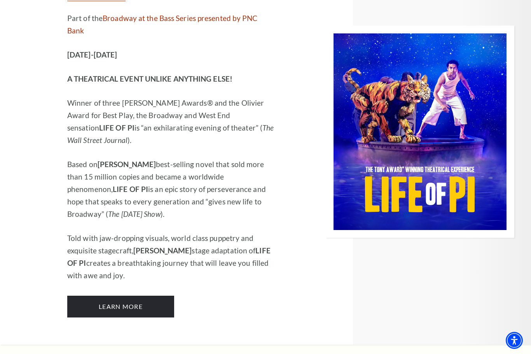 Image resolution: width=531 pixels, height=354 pixels. What do you see at coordinates (171, 257) in the screenshot?
I see `p: Told with jaw-dropping visuals, world class puppetry and exquisite stagecraft, stage adaptation o...` at bounding box center [171, 257].